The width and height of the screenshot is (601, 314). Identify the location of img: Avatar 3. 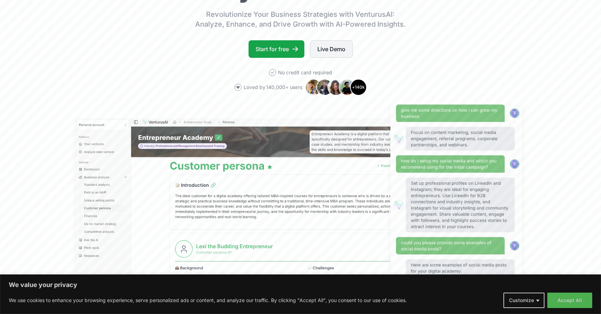
(336, 87).